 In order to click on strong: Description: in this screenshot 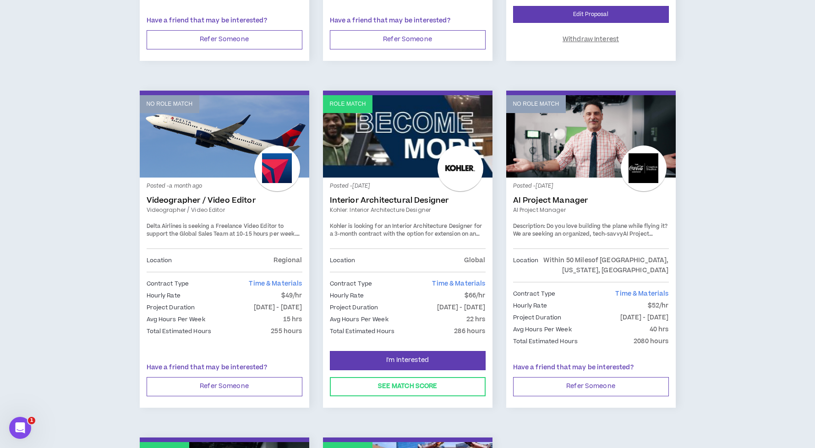, I will do `click(529, 226)`.